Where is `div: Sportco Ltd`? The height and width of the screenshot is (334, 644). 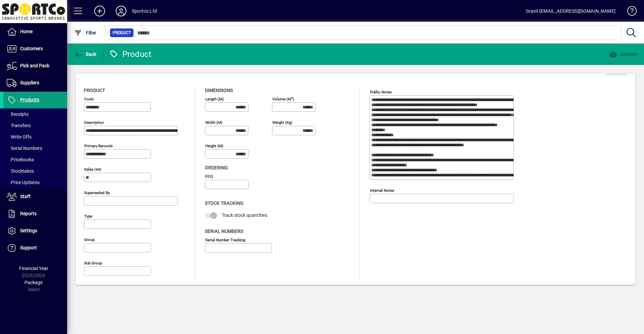
div: Sportco Ltd is located at coordinates (144, 11).